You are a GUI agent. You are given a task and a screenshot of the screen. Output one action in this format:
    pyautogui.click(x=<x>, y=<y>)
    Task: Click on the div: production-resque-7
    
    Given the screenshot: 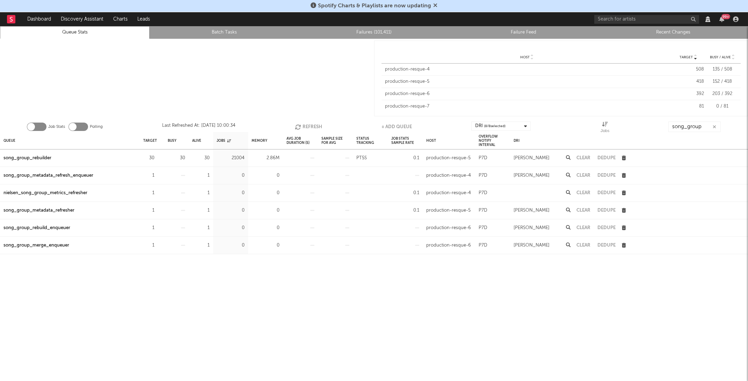 What is the action you would take?
    pyautogui.click(x=528, y=107)
    